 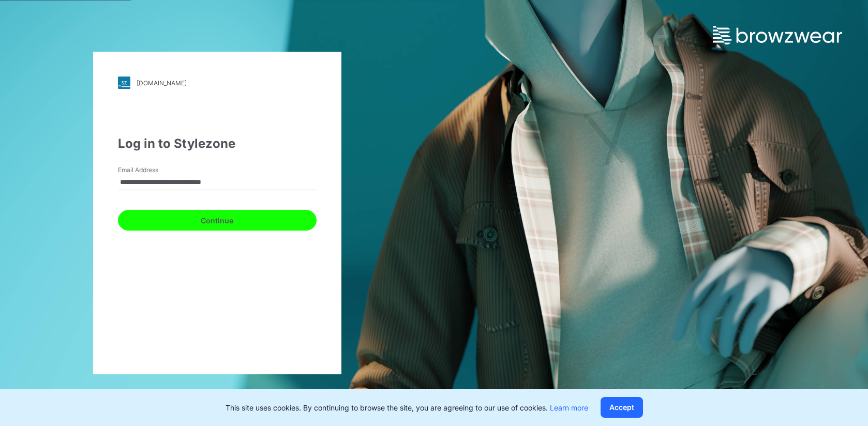 What do you see at coordinates (218, 144) in the screenshot?
I see `div: Log in to Stylezone` at bounding box center [218, 144].